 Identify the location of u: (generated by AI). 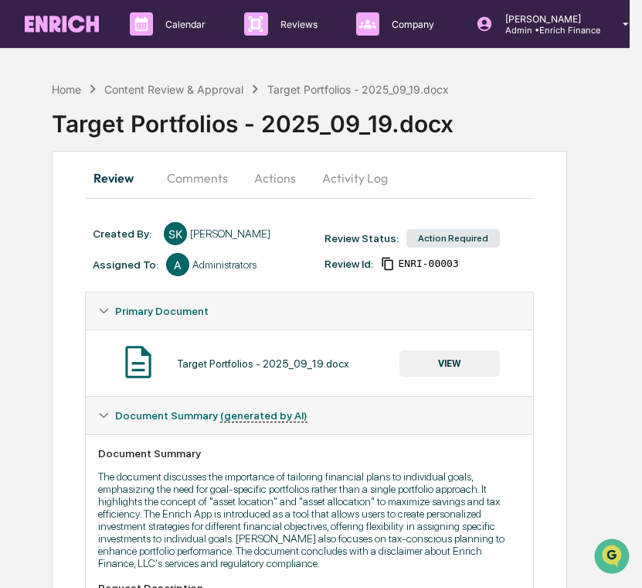
(264, 415).